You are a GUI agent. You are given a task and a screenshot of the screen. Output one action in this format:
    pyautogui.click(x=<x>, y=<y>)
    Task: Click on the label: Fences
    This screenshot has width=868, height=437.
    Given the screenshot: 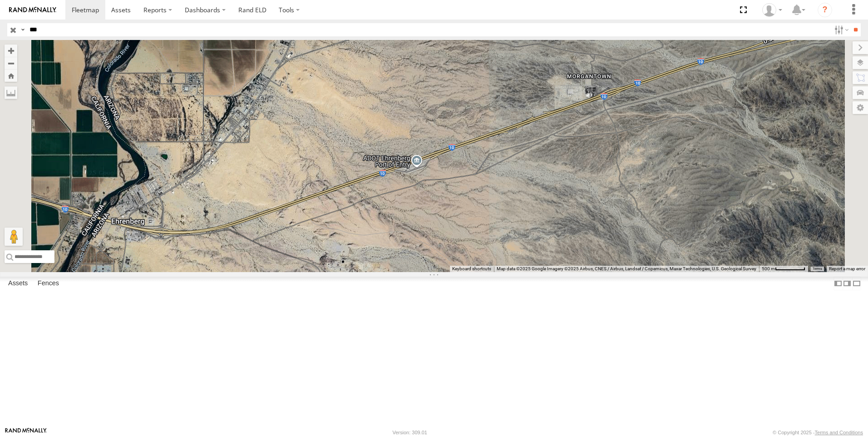 What is the action you would take?
    pyautogui.click(x=48, y=283)
    